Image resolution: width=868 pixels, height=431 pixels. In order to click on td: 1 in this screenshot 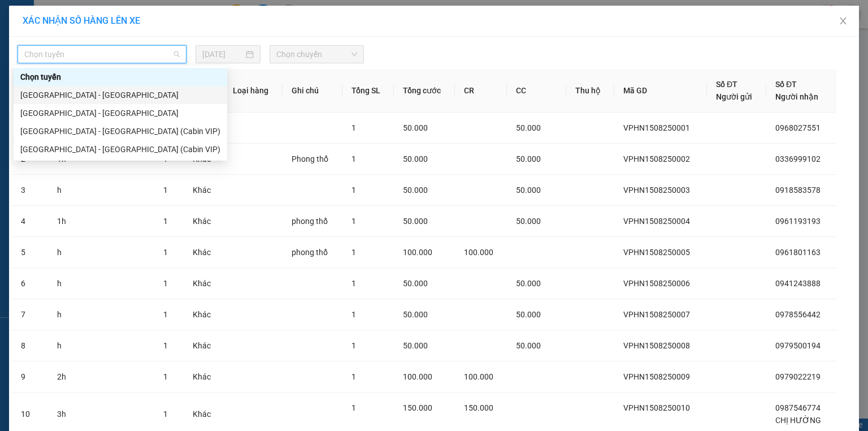, I will do `click(30, 127)`.